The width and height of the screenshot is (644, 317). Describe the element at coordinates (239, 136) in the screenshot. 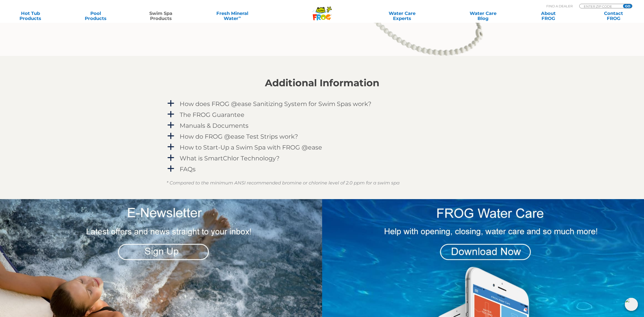

I see `h4: How do FROG @ease Test Strips work?` at that location.